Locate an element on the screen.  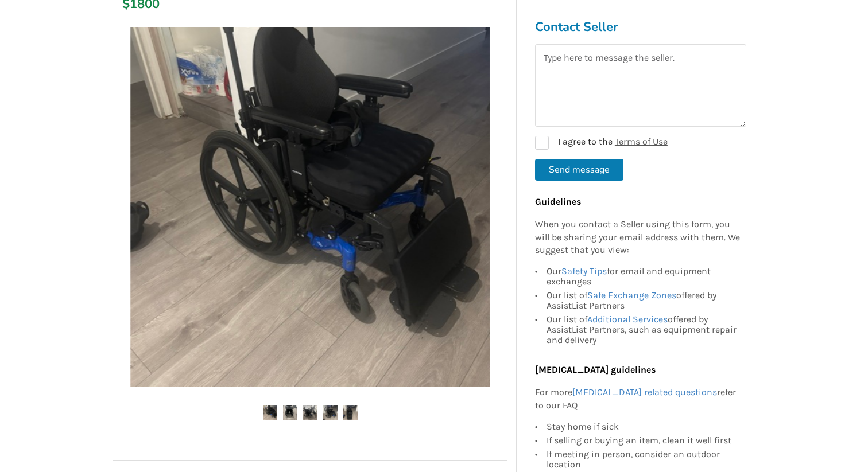
a: Additional Services is located at coordinates (627, 320).